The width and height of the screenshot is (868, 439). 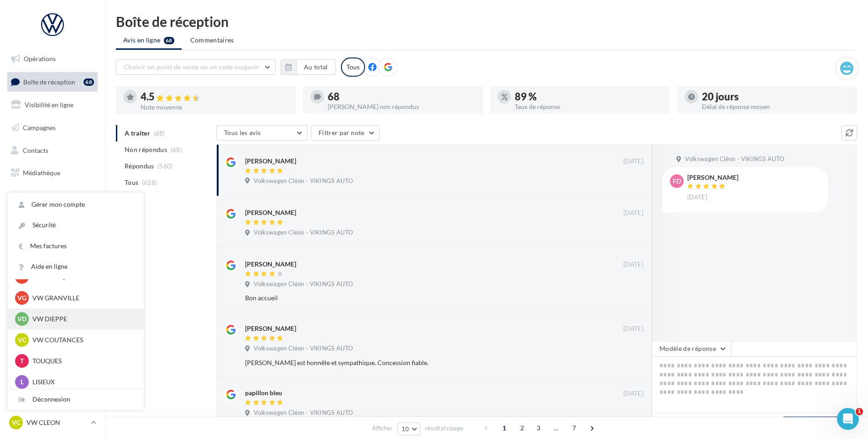 I want to click on span: Répondus, so click(x=139, y=166).